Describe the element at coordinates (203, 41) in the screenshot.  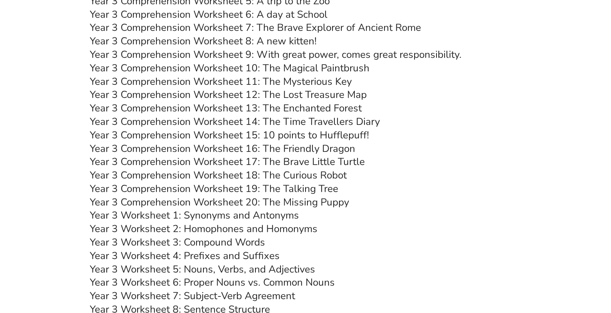
I see `a: Year 3 Comprehension Worksheet 8: A new kitten!` at that location.